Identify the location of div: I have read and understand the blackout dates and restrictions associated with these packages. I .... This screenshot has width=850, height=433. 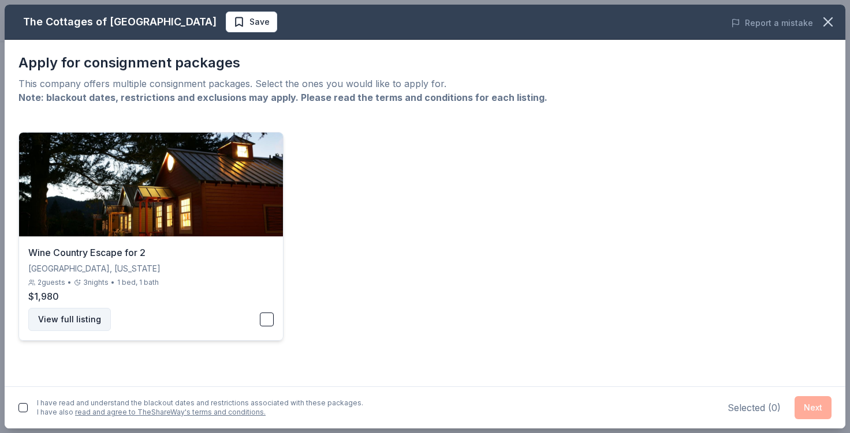
(200, 408).